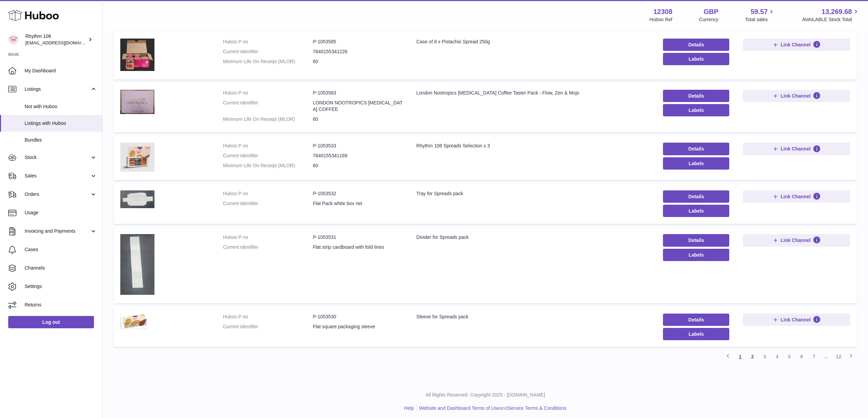  What do you see at coordinates (836, 11) in the screenshot?
I see `span: 13,269.68` at bounding box center [836, 11].